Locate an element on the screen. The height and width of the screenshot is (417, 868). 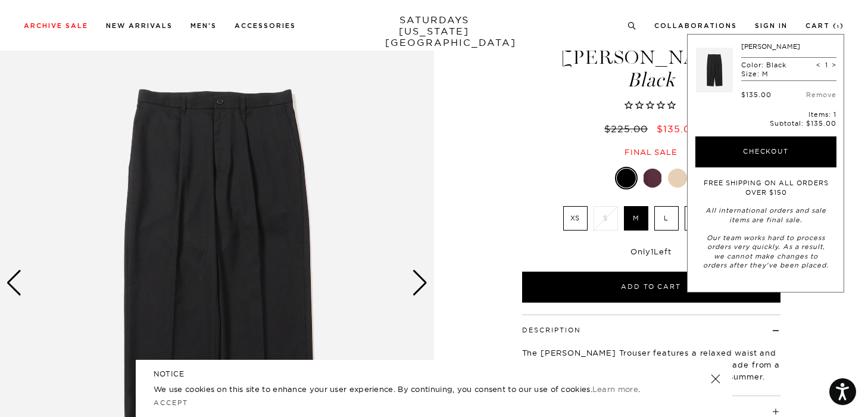
p: Items: 1 is located at coordinates (766, 114).